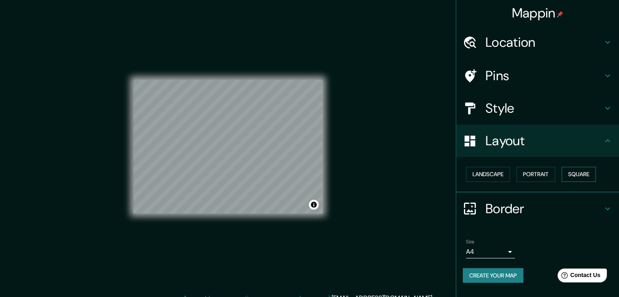 This screenshot has width=619, height=297. What do you see at coordinates (560, 14) in the screenshot?
I see `img: pin-icon.png` at bounding box center [560, 14].